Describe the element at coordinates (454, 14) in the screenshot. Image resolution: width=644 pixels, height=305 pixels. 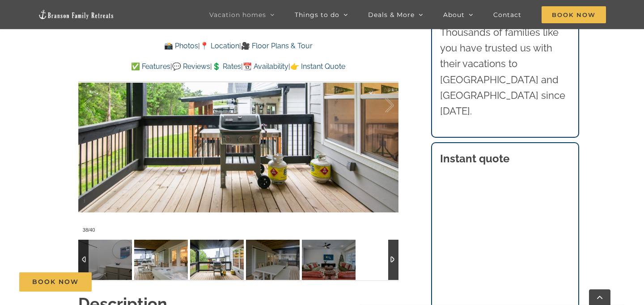
I see `span: About` at that location.